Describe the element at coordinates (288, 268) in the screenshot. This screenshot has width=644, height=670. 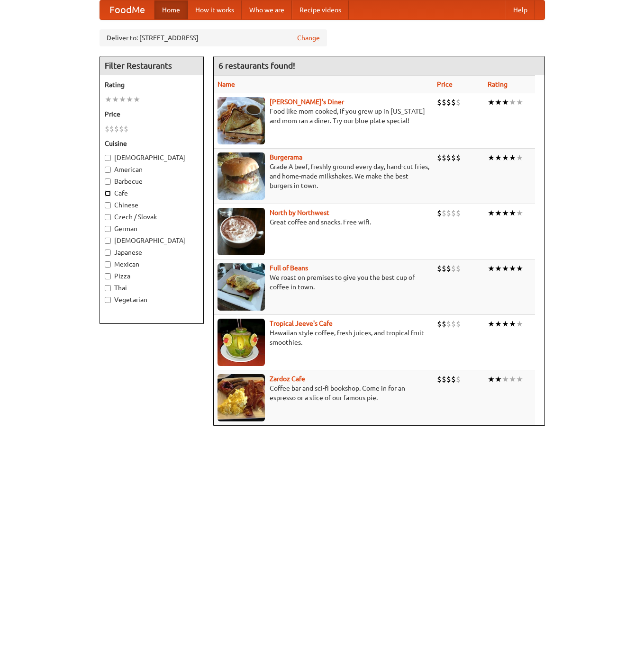
I see `a: Full of Beans` at that location.